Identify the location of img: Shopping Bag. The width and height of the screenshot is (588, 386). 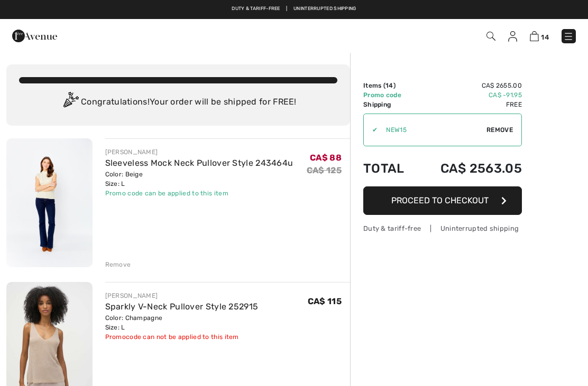
(534, 36).